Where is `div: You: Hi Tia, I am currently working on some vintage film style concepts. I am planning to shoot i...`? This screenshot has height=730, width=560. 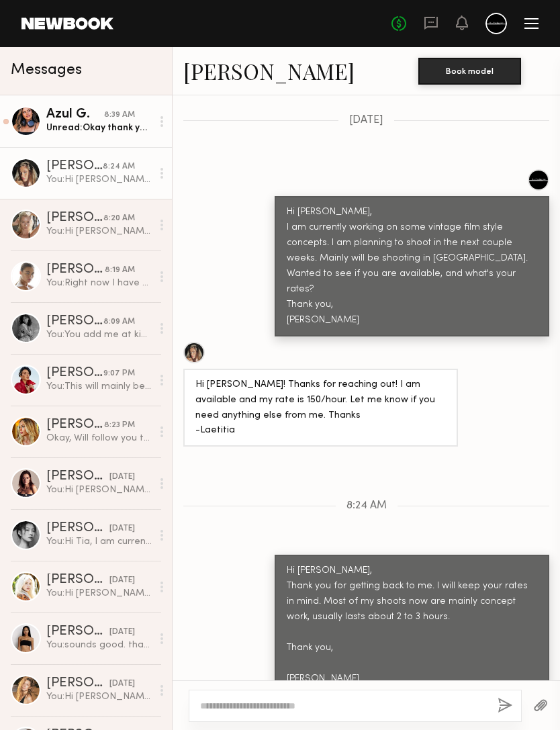
div: You: Hi Tia, I am currently working on some vintage film style concepts. I am planning to shoot i... is located at coordinates (99, 542).